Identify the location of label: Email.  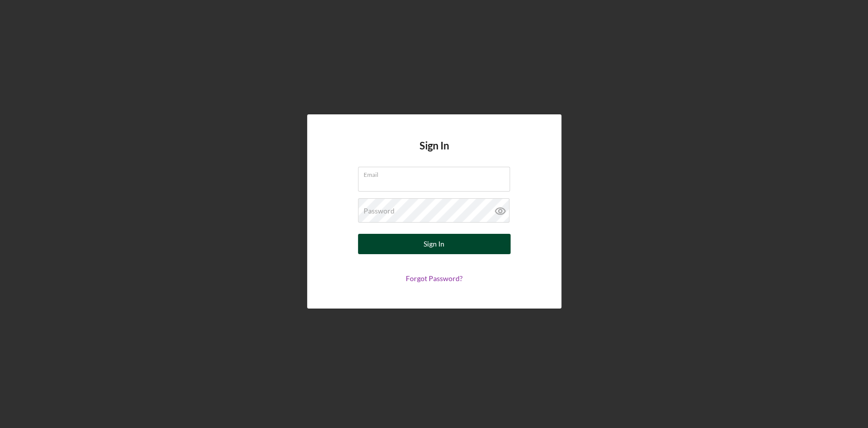
(436, 173).